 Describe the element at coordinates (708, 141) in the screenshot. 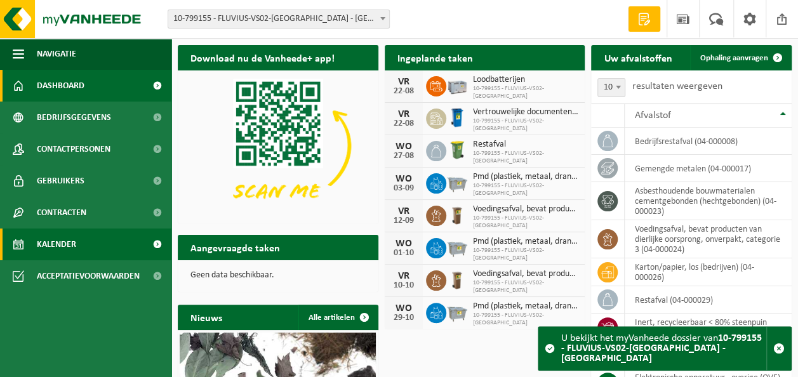

I see `td: bedrijfsrestafval (04-000008)` at that location.